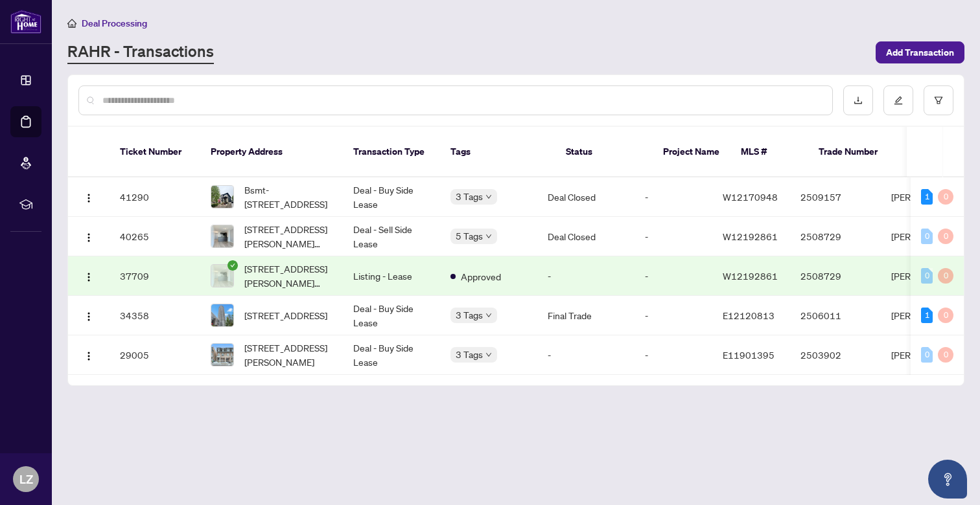 This screenshot has height=505, width=980. What do you see at coordinates (155, 355) in the screenshot?
I see `td: 29005` at bounding box center [155, 355].